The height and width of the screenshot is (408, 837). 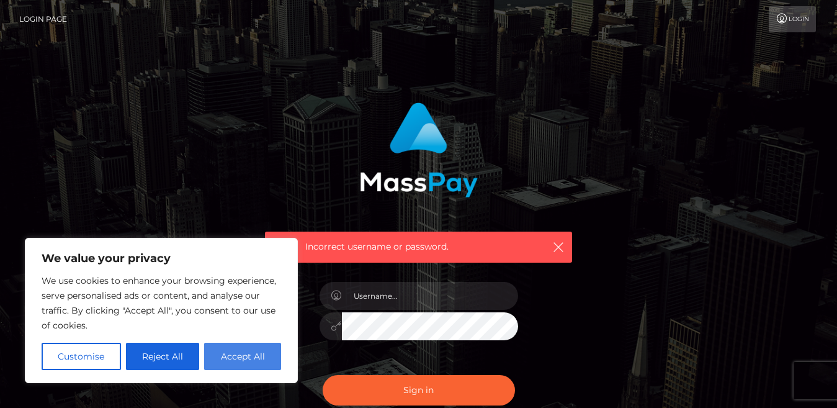 What do you see at coordinates (43, 19) in the screenshot?
I see `a: Login Page` at bounding box center [43, 19].